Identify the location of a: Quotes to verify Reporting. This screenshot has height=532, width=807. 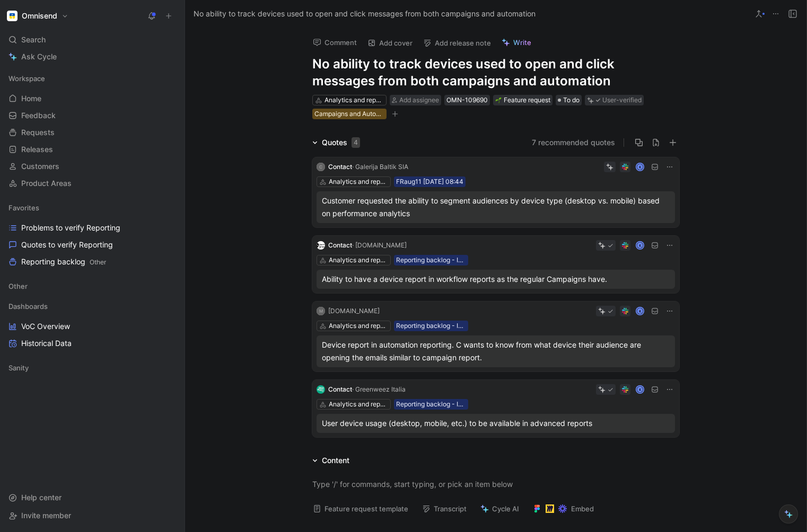
(92, 245).